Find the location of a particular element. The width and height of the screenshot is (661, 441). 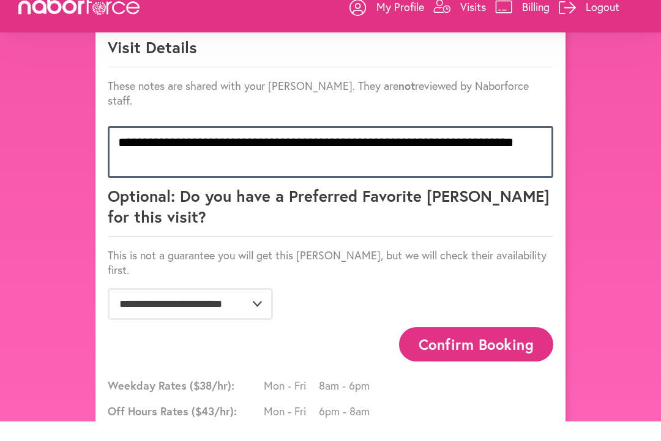

p: Visit Details is located at coordinates (330, 72).